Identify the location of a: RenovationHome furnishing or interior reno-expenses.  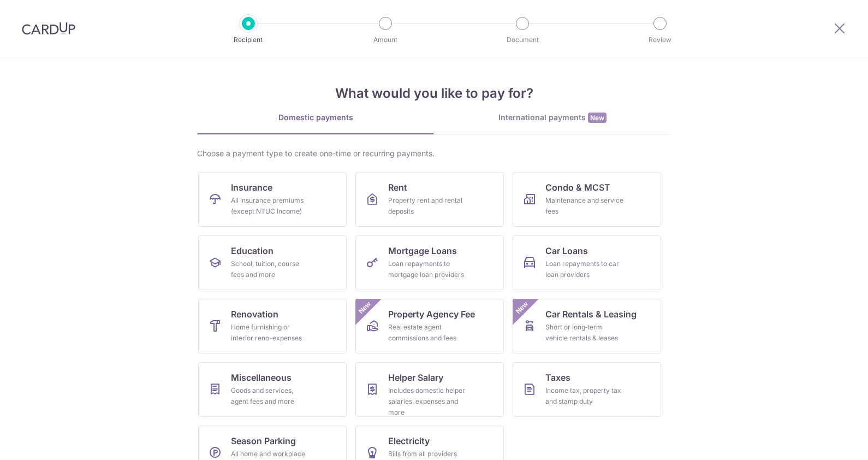
(273, 326).